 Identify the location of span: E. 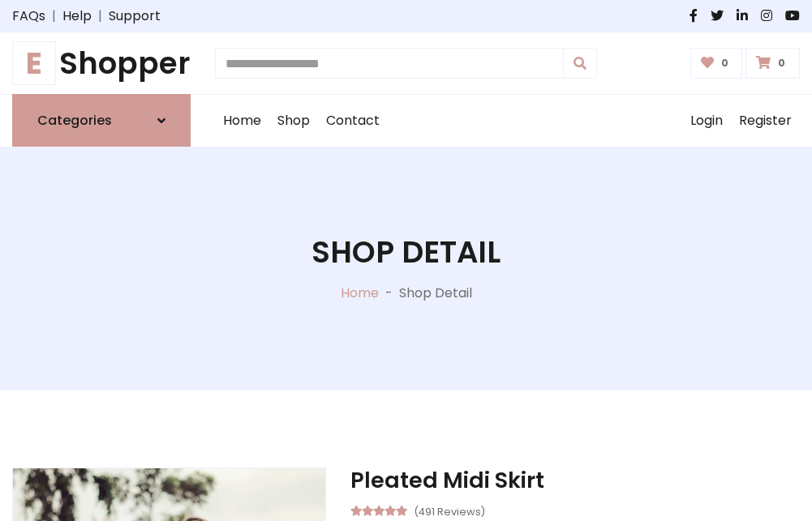
(34, 64).